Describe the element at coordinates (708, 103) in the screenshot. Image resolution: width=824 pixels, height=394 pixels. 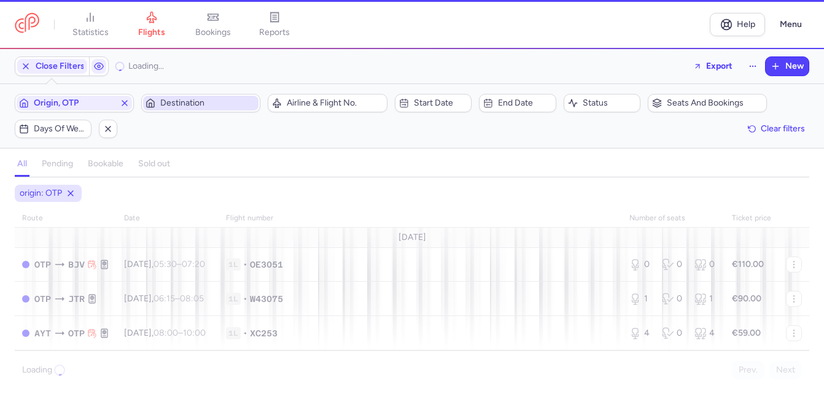
I see `button: Seats and bookings` at that location.